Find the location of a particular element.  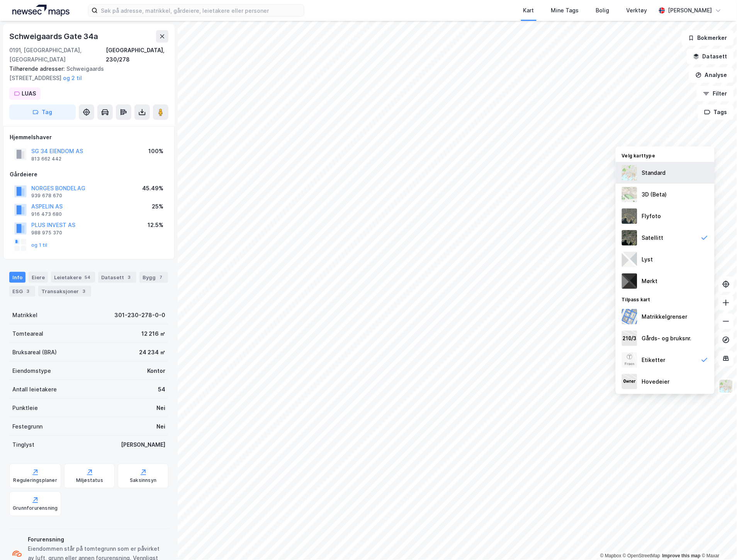

div: Info is located at coordinates (17, 277).